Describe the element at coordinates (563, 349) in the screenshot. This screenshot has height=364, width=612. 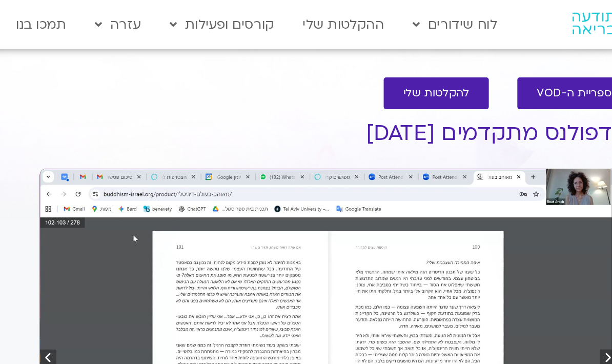
I see `span: יצירת קשר` at that location.